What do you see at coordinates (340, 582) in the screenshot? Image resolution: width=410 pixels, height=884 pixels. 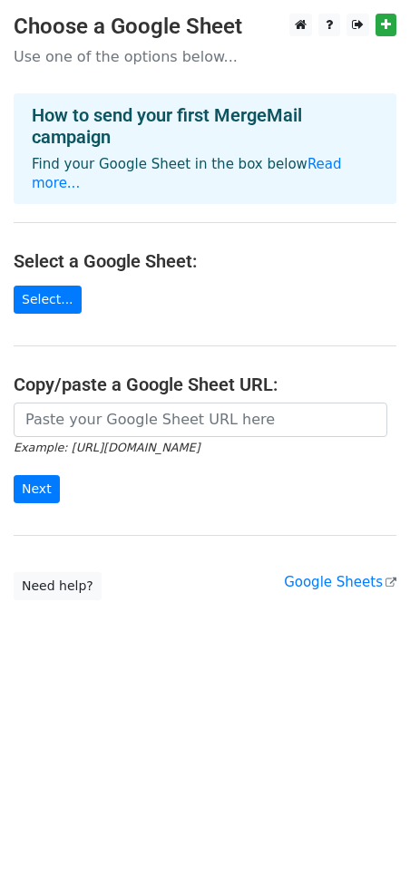 I see `a: Google Sheets` at bounding box center [340, 582].